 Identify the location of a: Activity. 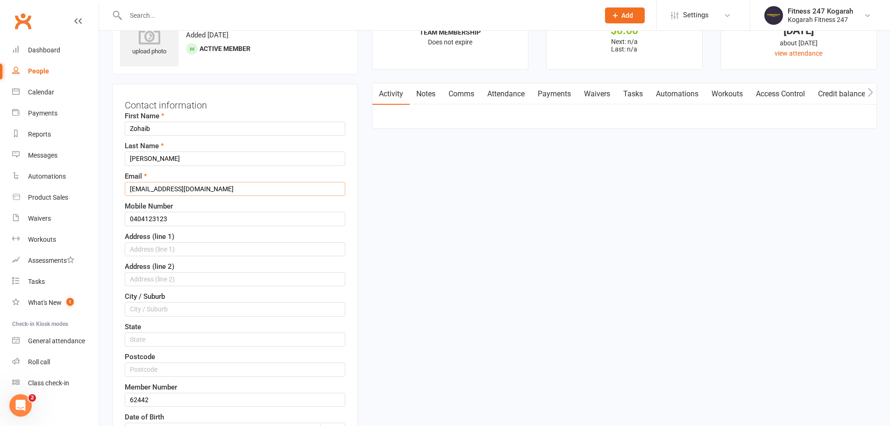
(391, 94).